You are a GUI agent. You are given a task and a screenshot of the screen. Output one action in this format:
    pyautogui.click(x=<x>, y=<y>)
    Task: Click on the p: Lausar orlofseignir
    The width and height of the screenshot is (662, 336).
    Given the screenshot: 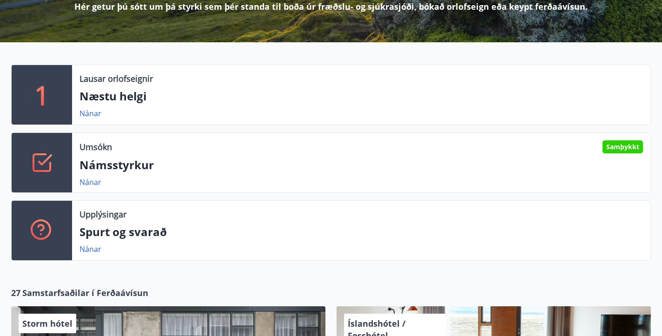 What is the action you would take?
    pyautogui.click(x=116, y=79)
    